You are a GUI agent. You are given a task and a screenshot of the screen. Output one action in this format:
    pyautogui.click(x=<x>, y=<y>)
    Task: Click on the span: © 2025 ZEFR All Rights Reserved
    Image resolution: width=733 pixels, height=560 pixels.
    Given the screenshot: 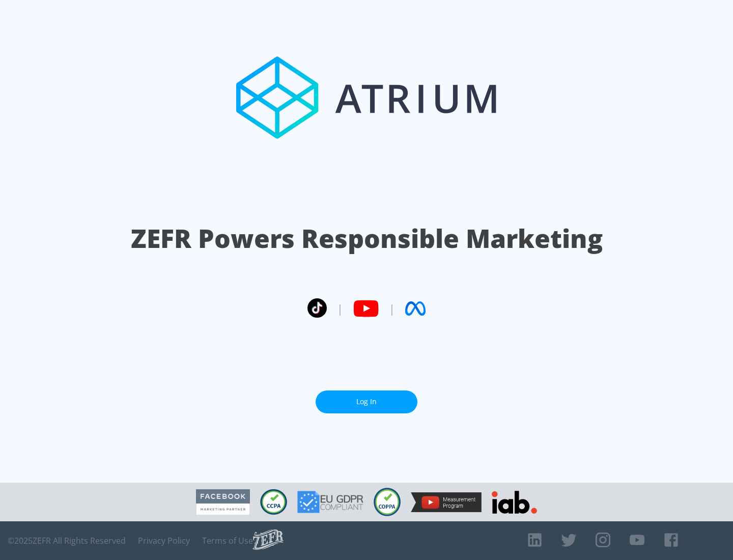 What is the action you would take?
    pyautogui.click(x=67, y=540)
    